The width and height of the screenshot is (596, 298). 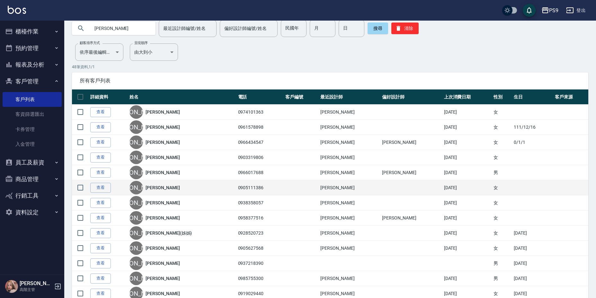 I want to click on td: 0966017688, so click(x=260, y=172).